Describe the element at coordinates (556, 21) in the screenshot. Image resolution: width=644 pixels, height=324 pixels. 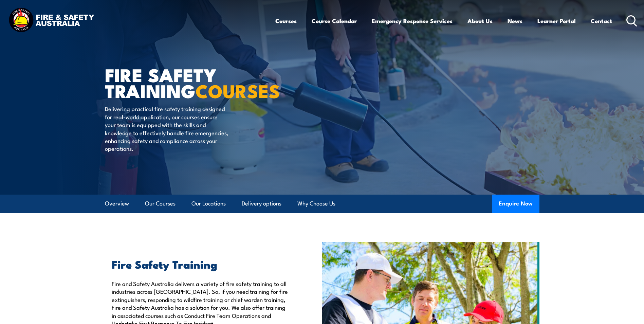
I see `a: Learner Portal` at that location.